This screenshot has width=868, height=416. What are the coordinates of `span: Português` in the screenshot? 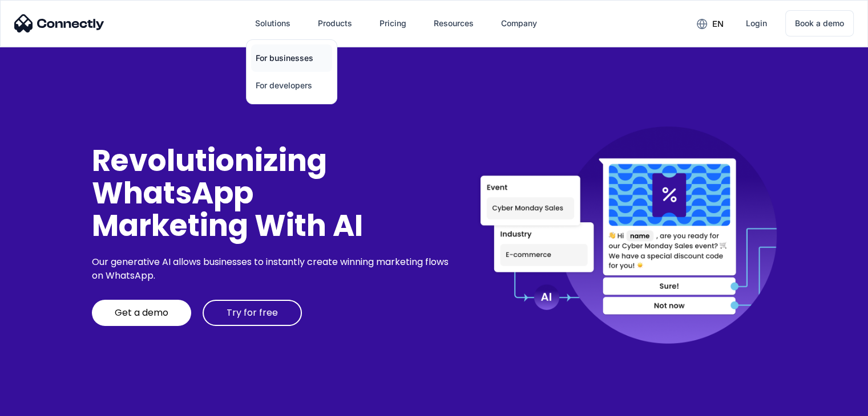 It's located at (31, 101).